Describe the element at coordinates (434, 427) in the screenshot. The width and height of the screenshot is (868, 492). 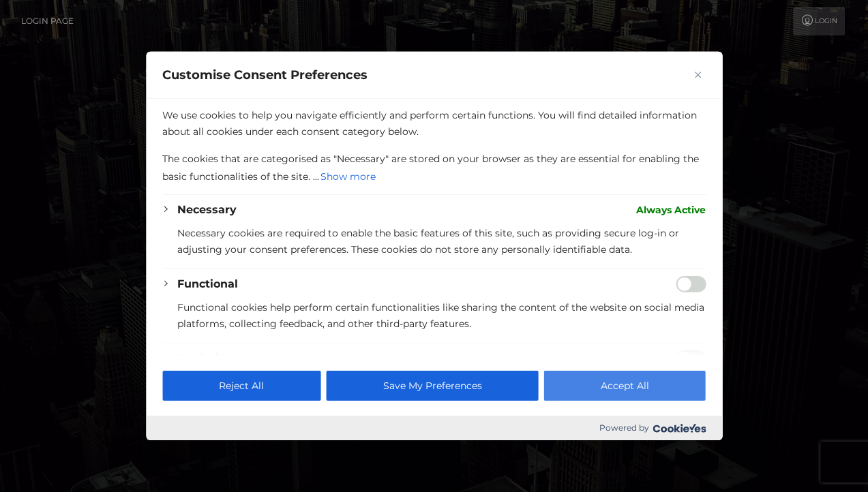
I see `div: Powered by` at that location.